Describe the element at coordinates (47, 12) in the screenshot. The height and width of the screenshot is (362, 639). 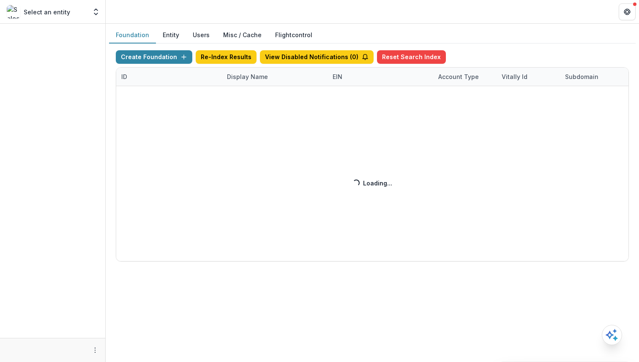
I see `p: Select an entity` at that location.